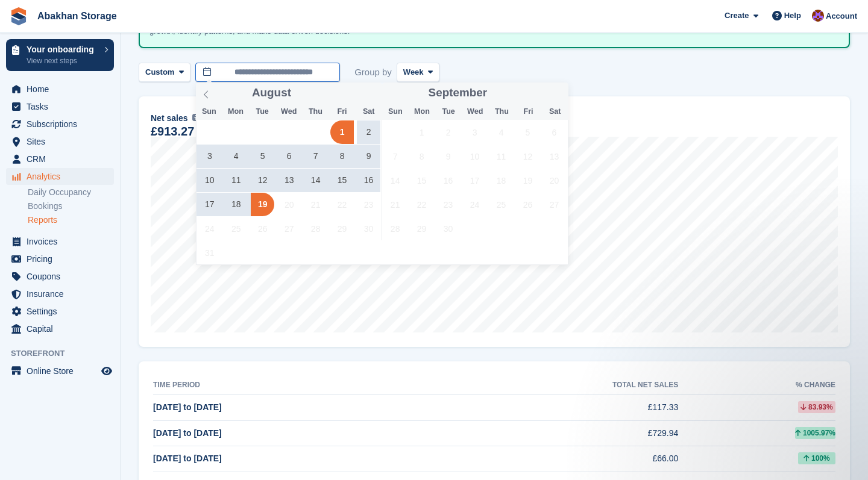 The width and height of the screenshot is (868, 480). Describe the element at coordinates (554, 132) in the screenshot. I see `span: September 6, 2025` at that location.